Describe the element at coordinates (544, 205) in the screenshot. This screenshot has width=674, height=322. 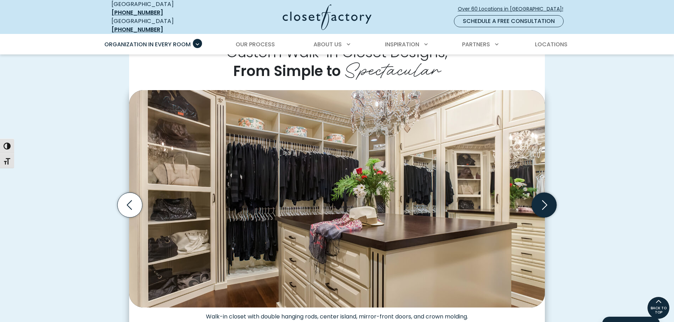
I see `button: Next slide` at that location.